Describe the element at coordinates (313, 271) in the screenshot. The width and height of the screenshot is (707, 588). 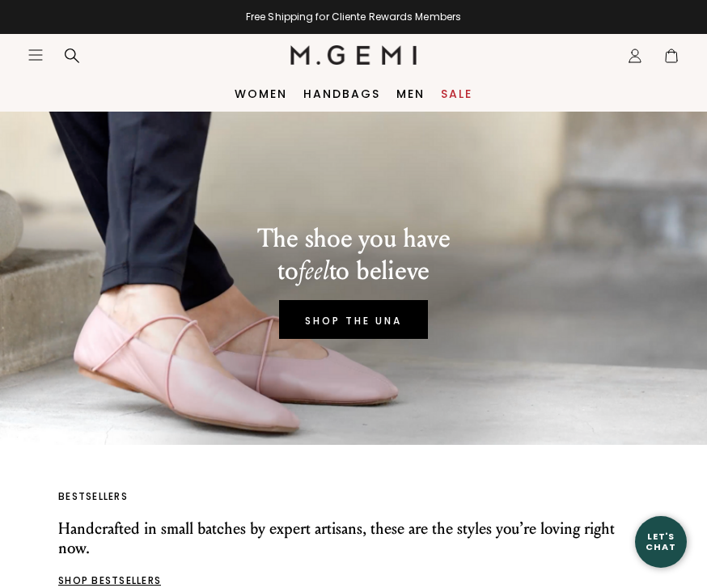
I see `em: feel` at that location.